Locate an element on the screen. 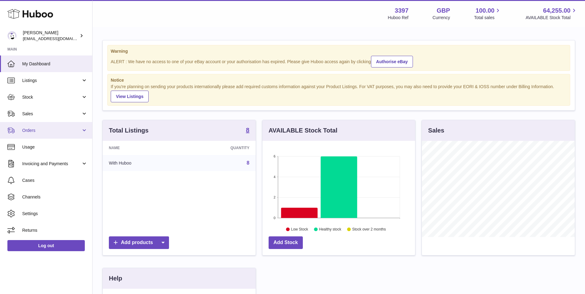 This screenshot has height=294, width=585. div: ALERT : We have no access to one of your eBay account or your authorisation has expired. Please g... is located at coordinates (339, 61).